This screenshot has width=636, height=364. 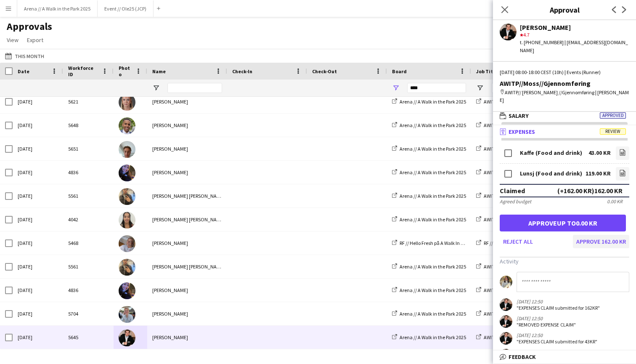 I want to click on div: 119.00 KR, so click(x=598, y=173).